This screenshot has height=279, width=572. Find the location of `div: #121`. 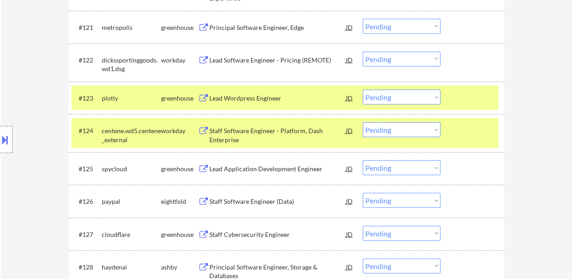

div: #121 is located at coordinates (86, 28).